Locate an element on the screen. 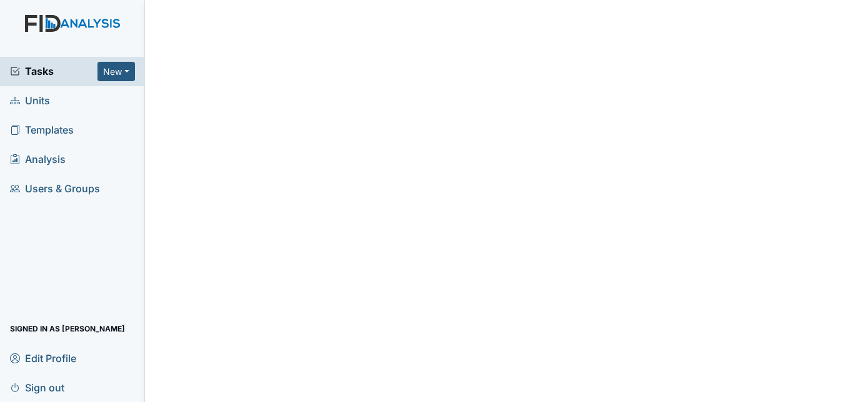 Image resolution: width=868 pixels, height=402 pixels. span: Tasks is located at coordinates (53, 71).